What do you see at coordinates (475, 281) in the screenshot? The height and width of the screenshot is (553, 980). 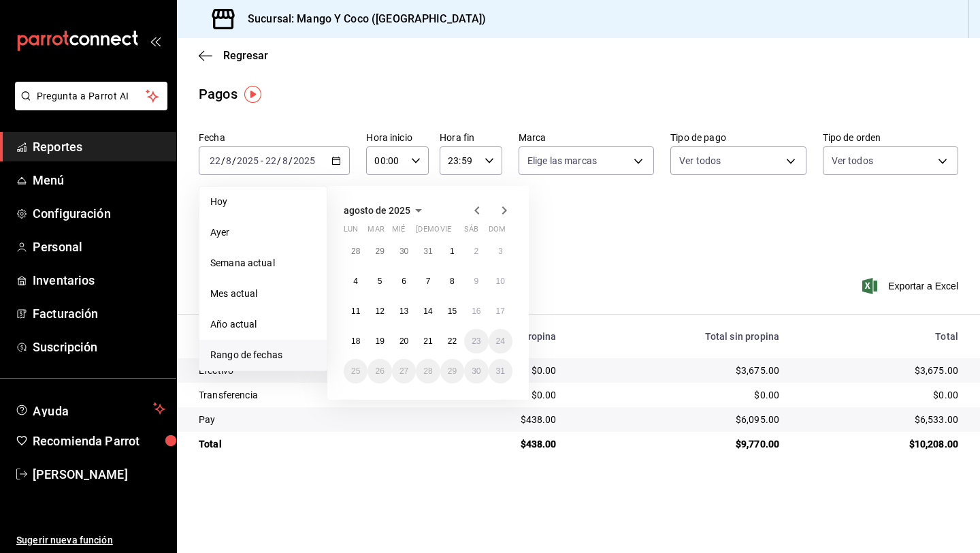 I see `button: 9 de agosto de 2025` at bounding box center [475, 281].